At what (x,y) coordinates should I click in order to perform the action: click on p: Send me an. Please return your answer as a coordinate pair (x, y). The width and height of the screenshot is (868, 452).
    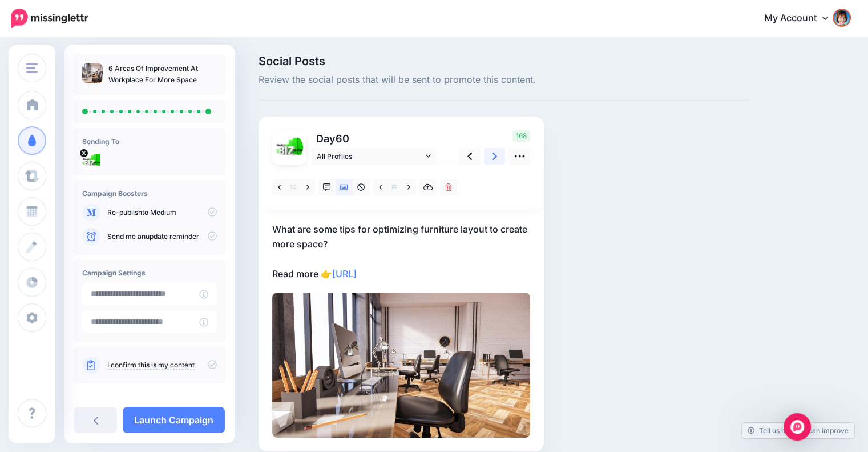
    Looking at the image, I should click on (162, 236).